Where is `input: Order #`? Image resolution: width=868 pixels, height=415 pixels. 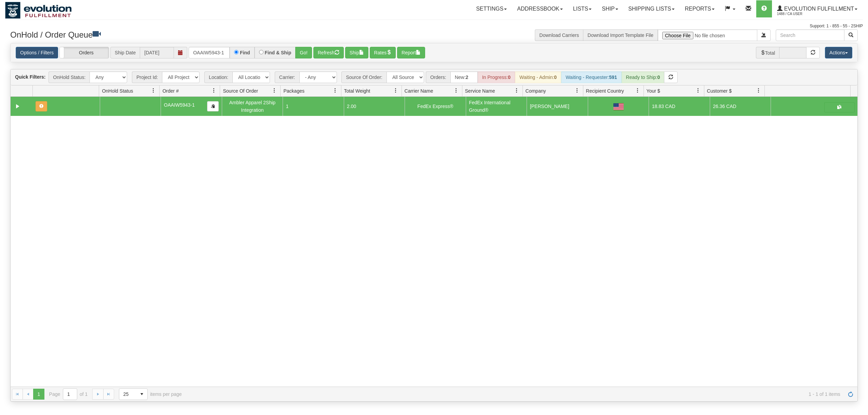 input: Order # is located at coordinates (209, 53).